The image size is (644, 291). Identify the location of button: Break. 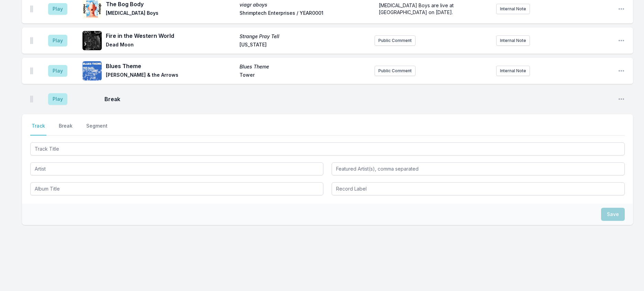
(66, 129).